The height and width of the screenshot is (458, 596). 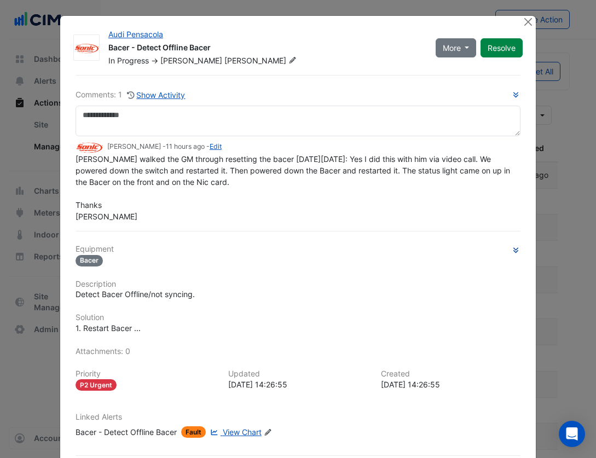 What do you see at coordinates (298, 417) in the screenshot?
I see `h6: Linked Alerts` at bounding box center [298, 417].